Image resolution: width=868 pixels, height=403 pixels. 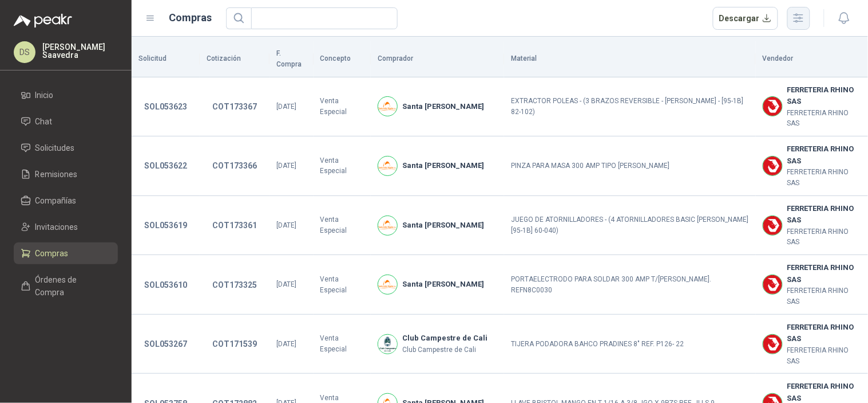 What do you see at coordinates (25, 52) in the screenshot?
I see `div: DS` at bounding box center [25, 52].